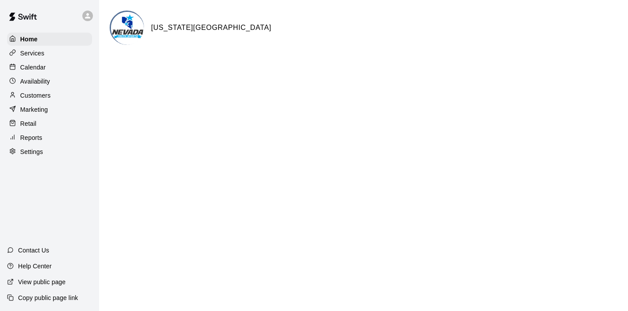  I want to click on p: View public page, so click(42, 282).